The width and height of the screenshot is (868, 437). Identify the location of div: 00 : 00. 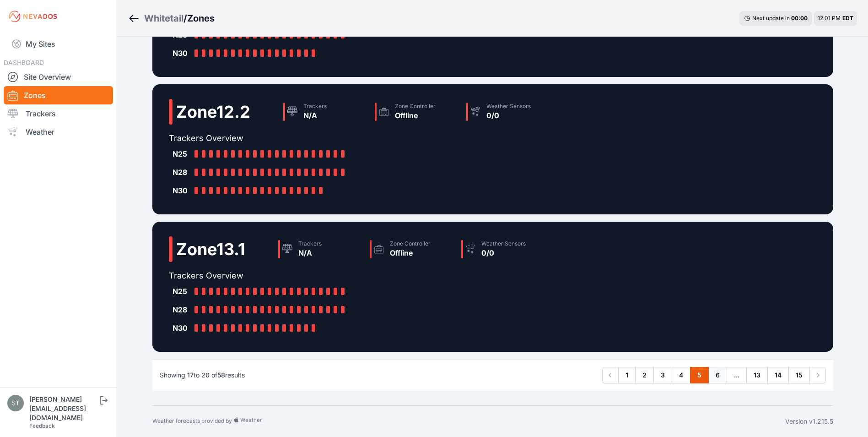
(799, 18).